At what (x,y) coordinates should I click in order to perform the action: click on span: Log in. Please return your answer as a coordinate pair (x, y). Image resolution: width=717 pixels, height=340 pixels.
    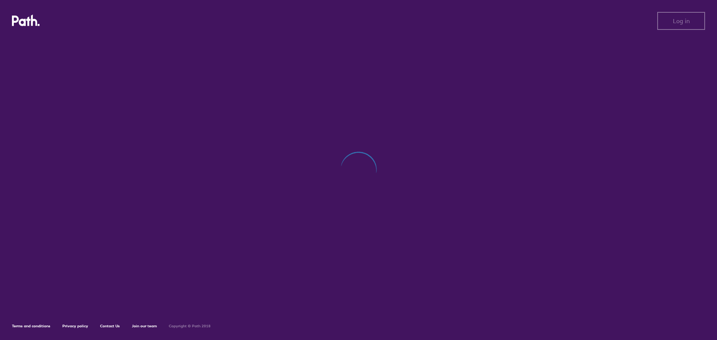
    Looking at the image, I should click on (682, 21).